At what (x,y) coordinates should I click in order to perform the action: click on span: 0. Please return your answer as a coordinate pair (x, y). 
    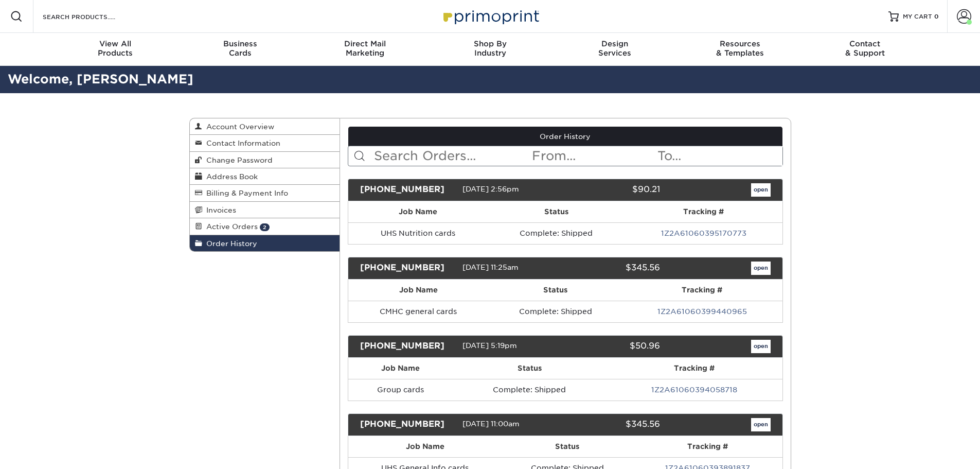
    Looking at the image, I should click on (937, 17).